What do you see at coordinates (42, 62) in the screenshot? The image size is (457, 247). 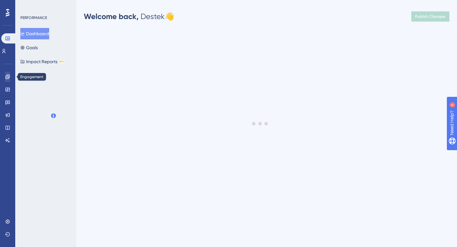 I see `button: Impact ReportsBETA` at bounding box center [42, 62].